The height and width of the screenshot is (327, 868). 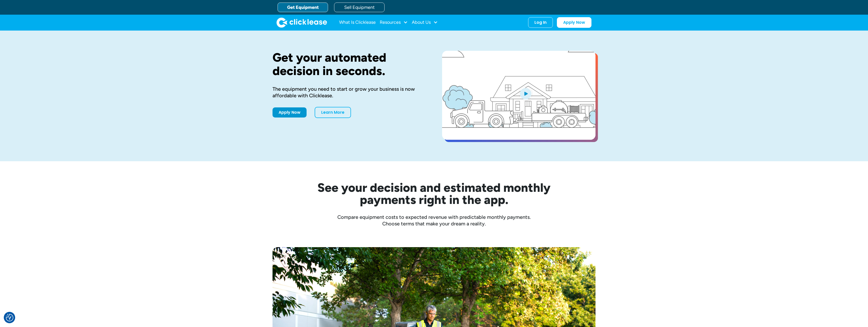 What do you see at coordinates (540, 23) in the screenshot?
I see `div: Log In` at bounding box center [540, 23].